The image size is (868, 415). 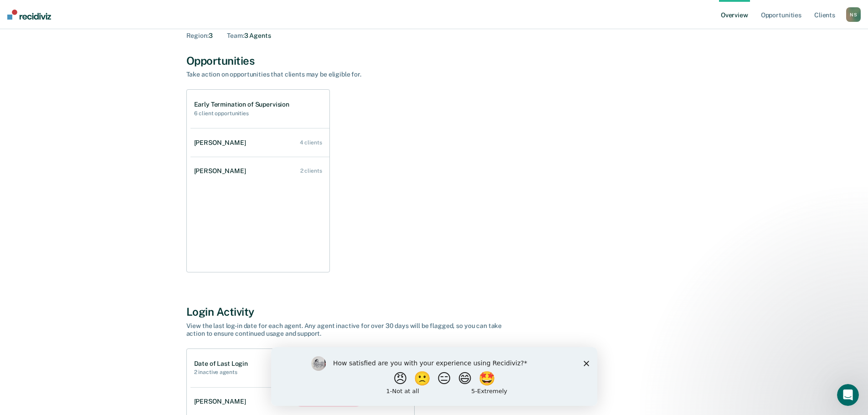 What do you see at coordinates (221, 364) in the screenshot?
I see `h1: Date of Last Login` at bounding box center [221, 364].